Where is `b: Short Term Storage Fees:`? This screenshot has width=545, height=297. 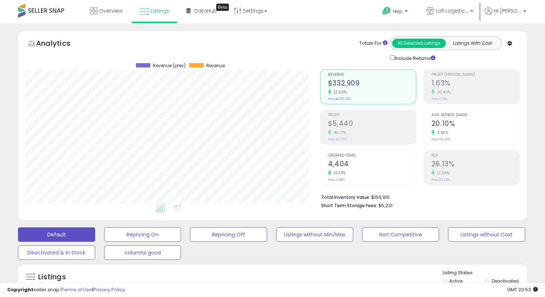 b: Short Term Storage Fees: is located at coordinates (349, 205).